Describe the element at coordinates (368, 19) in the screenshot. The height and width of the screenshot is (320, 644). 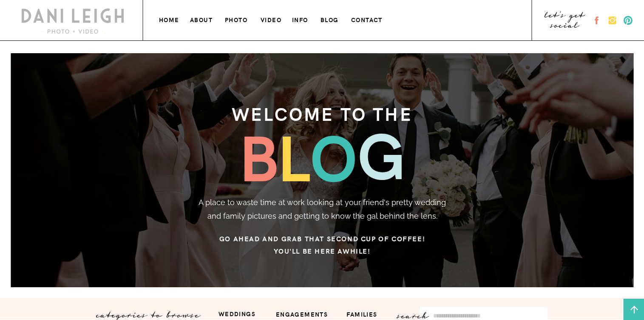
I see `h3: contact` at that location.